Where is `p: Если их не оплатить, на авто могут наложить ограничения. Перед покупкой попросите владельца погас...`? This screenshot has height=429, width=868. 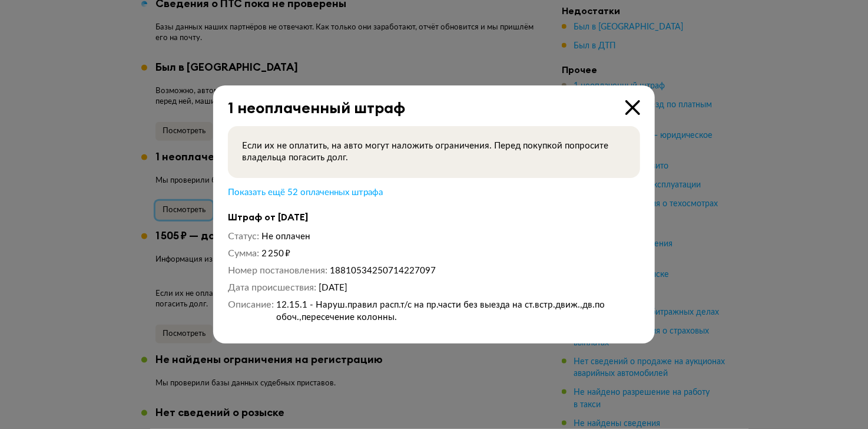
p: Если их не оплатить, на авто могут наложить ограничения. Перед покупкой попросите владельца погас... is located at coordinates (434, 152).